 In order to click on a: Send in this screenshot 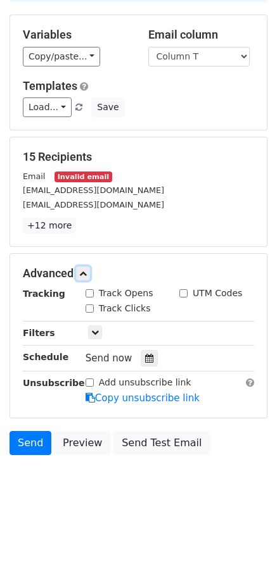, I will do `click(30, 443)`.